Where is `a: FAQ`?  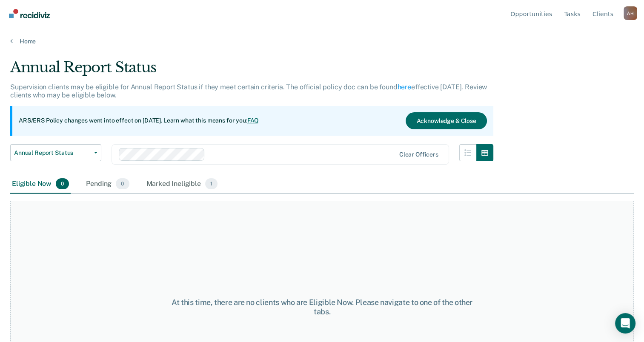 a: FAQ is located at coordinates (253, 121).